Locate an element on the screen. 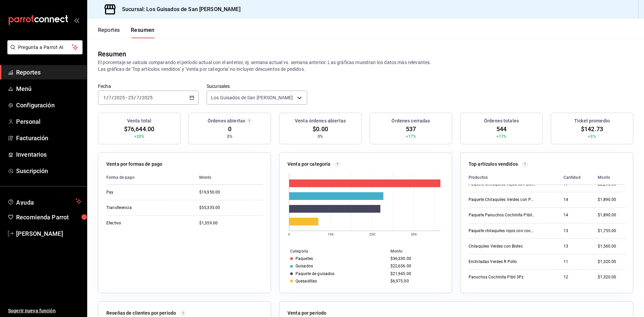  a: Pregunta a Parrot AI is located at coordinates (43, 52).